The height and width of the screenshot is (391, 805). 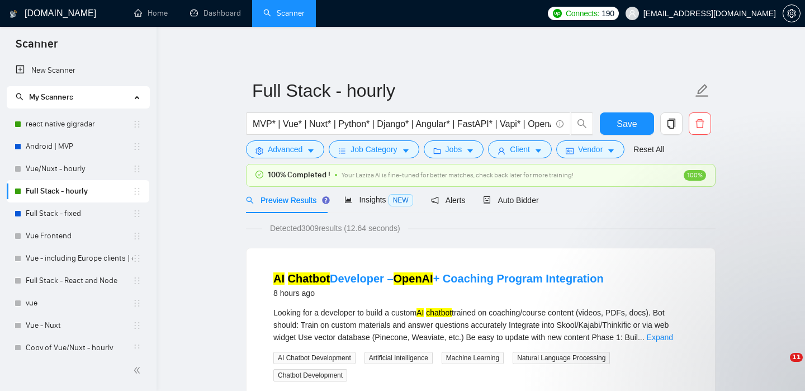 What do you see at coordinates (435, 200) in the screenshot?
I see `span: notification` at bounding box center [435, 200].